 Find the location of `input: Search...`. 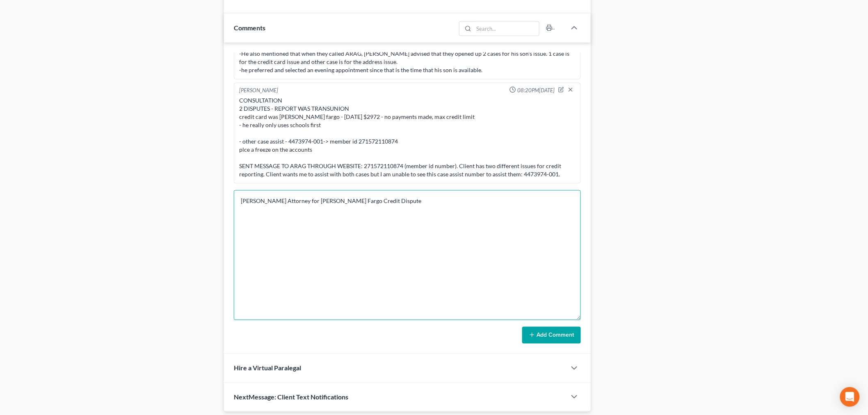

input: Search... is located at coordinates (506, 29).